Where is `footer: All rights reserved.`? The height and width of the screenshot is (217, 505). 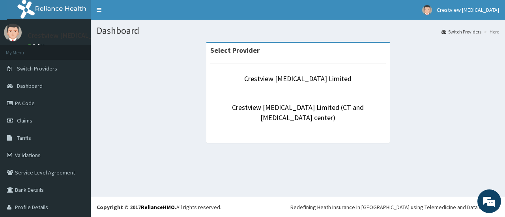 footer: All rights reserved. is located at coordinates (298, 207).